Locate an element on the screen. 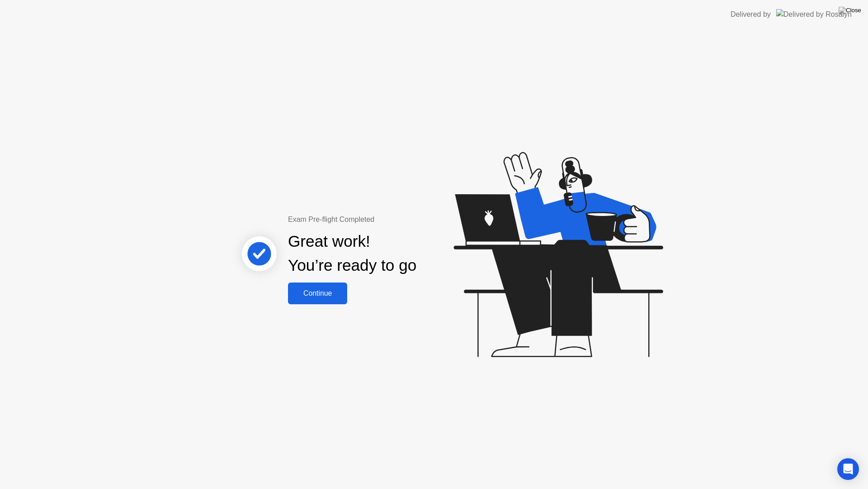 This screenshot has width=868, height=489. div: Continue is located at coordinates (317, 294).